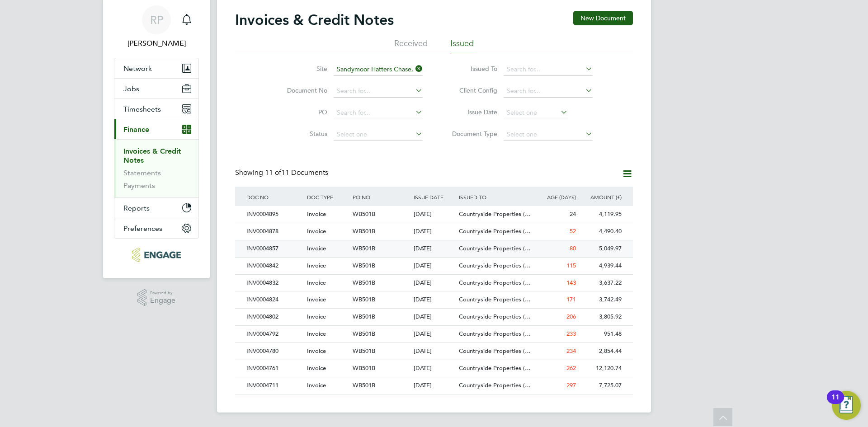 This screenshot has width=868, height=427. What do you see at coordinates (131, 89) in the screenshot?
I see `span: Jobs` at bounding box center [131, 89].